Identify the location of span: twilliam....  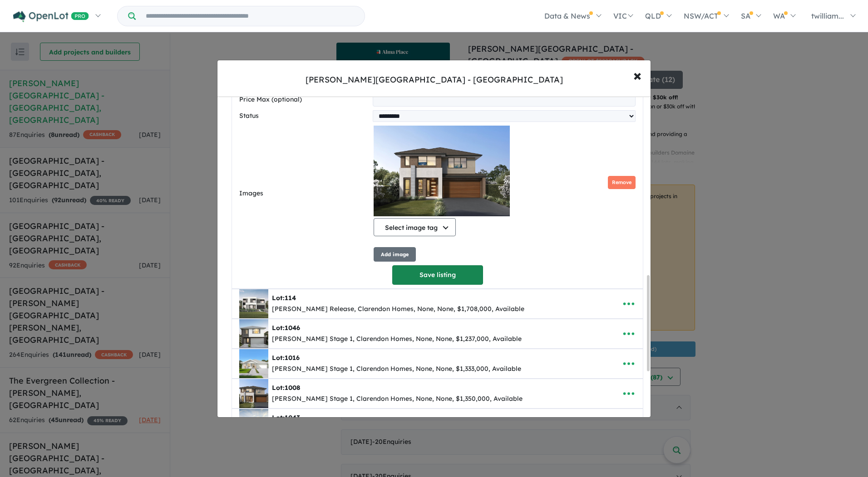
(827, 16).